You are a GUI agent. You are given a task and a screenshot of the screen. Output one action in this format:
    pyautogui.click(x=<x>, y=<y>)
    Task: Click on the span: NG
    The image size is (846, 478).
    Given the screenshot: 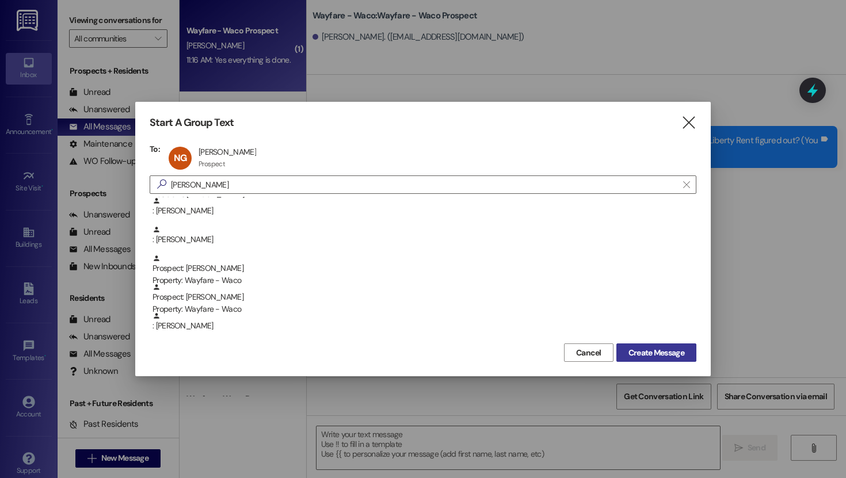 What is the action you would take?
    pyautogui.click(x=180, y=158)
    